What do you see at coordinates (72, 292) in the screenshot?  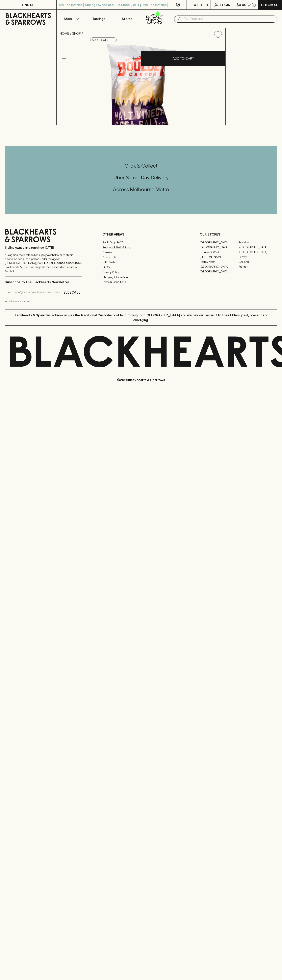 I see `button: SUBSCRIBE` at bounding box center [72, 292].